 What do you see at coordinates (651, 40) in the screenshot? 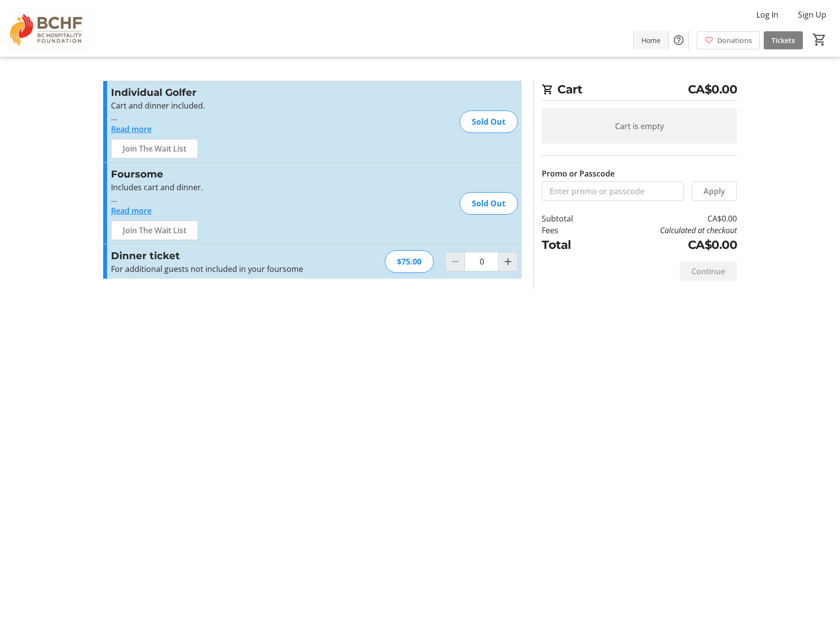
I see `a: Home` at bounding box center [651, 40].